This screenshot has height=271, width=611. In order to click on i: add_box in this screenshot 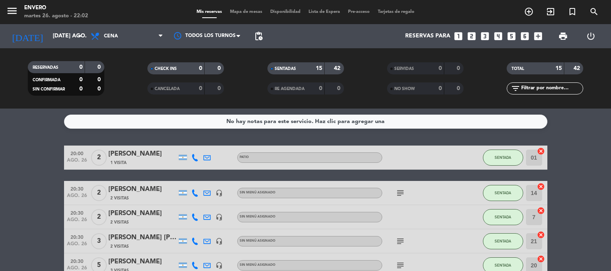, I will do `click(538, 36)`.